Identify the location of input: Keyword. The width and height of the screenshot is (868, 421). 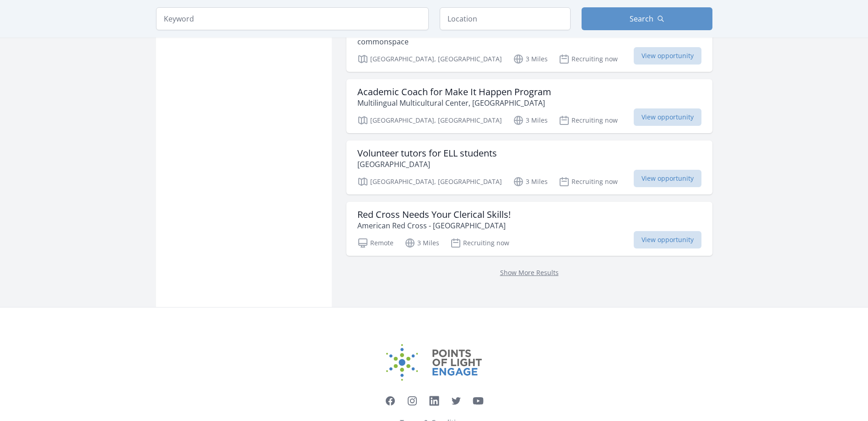
(292, 19).